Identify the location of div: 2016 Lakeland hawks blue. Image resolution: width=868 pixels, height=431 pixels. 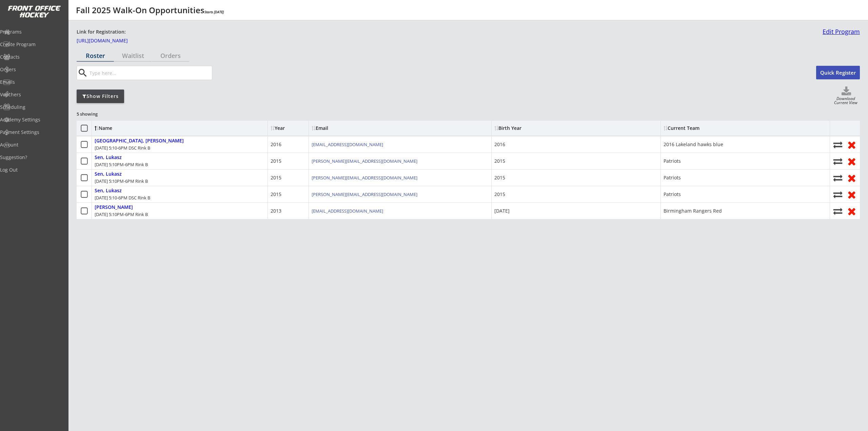
(694, 145).